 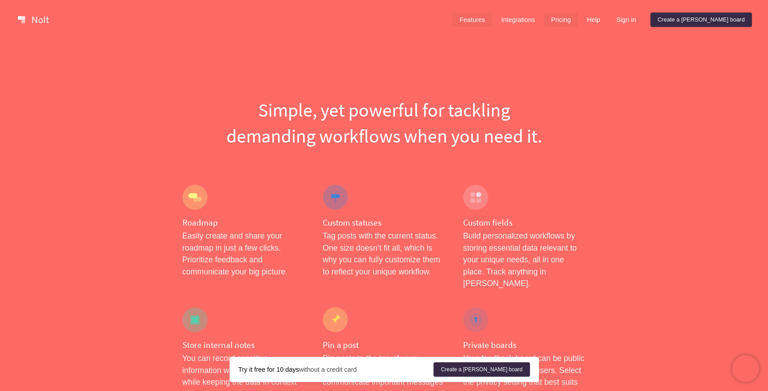 I want to click on h4: Roadmap, so click(x=243, y=222).